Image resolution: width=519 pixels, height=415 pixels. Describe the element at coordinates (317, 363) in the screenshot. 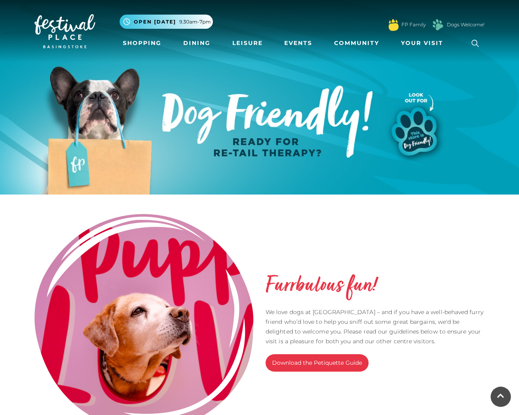

I see `a: Download the Petiquette Guide` at that location.